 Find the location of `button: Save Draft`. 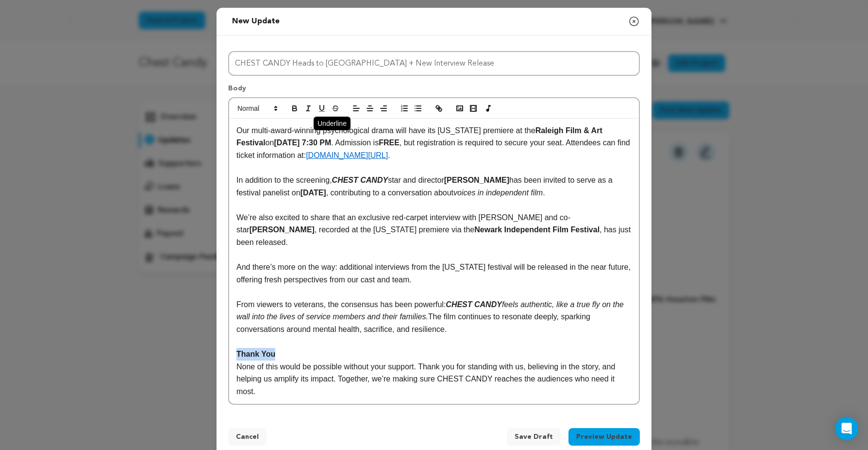

button: Save Draft is located at coordinates (534, 437).